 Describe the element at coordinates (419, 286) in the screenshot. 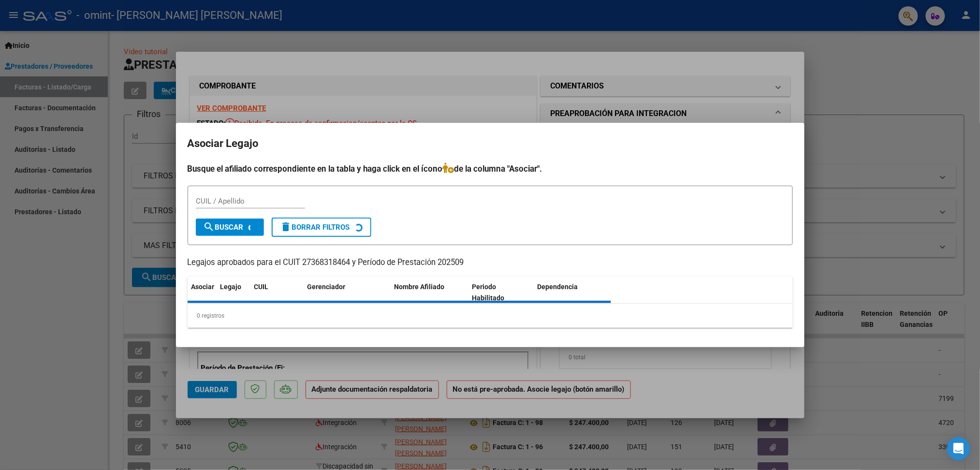

I see `span: Nombre Afiliado` at that location.